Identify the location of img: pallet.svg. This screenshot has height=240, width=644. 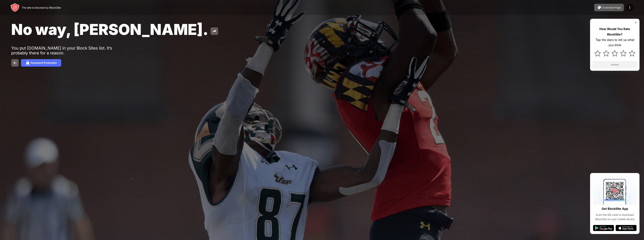
(599, 7).